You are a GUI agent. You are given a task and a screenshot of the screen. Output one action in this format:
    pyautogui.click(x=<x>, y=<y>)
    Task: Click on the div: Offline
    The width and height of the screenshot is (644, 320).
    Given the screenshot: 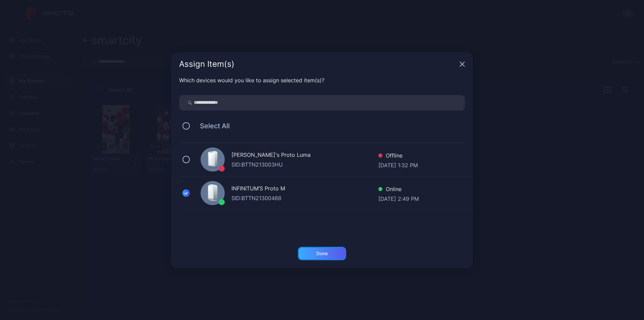 What is the action you would take?
    pyautogui.click(x=398, y=156)
    